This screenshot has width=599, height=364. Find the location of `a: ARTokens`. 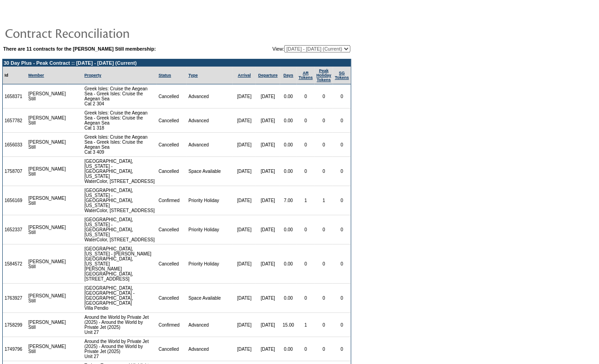

a: ARTokens is located at coordinates (305, 75).